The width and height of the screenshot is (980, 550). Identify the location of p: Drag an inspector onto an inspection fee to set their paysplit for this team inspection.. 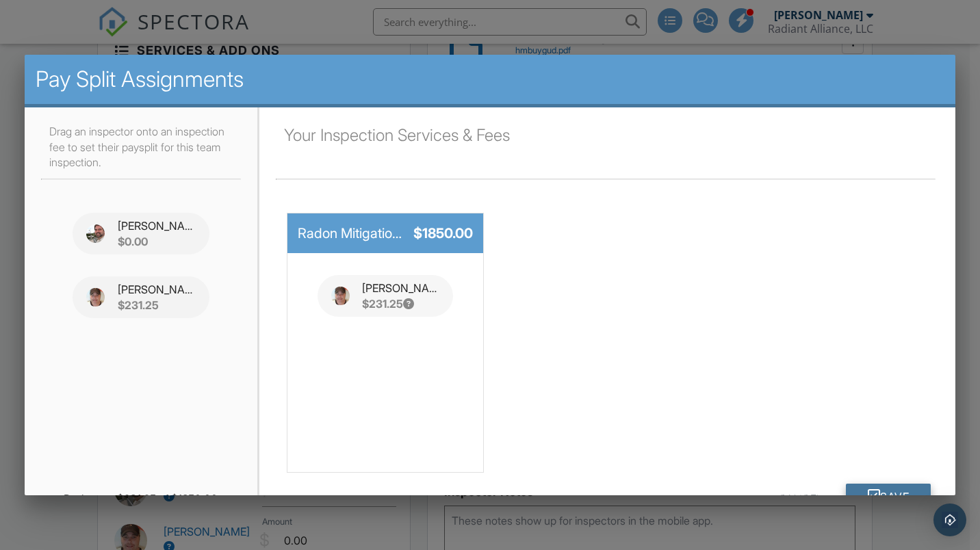
(141, 145).